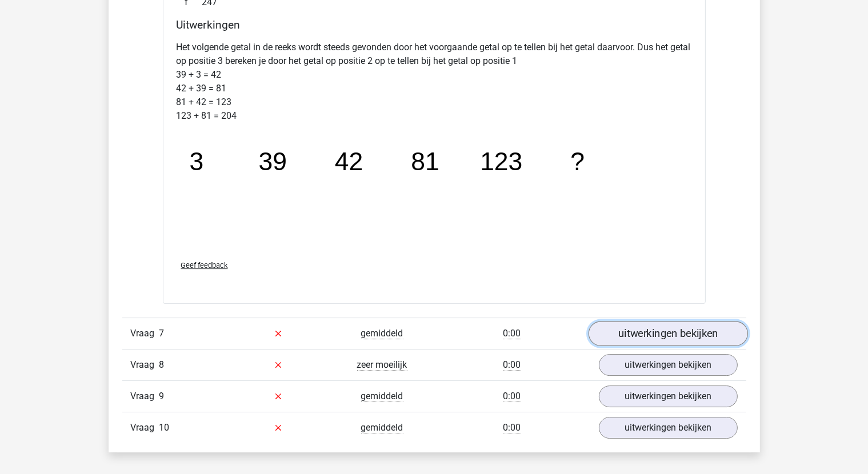 Image resolution: width=868 pixels, height=474 pixels. What do you see at coordinates (425, 161) in the screenshot?
I see `tspan: 81` at bounding box center [425, 161].